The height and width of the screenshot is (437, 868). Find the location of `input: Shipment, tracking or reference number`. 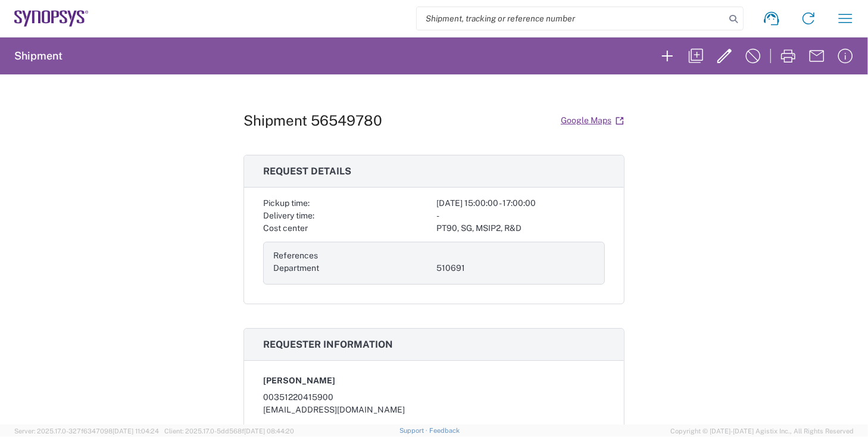

input: Shipment, tracking or reference number is located at coordinates (571, 19).